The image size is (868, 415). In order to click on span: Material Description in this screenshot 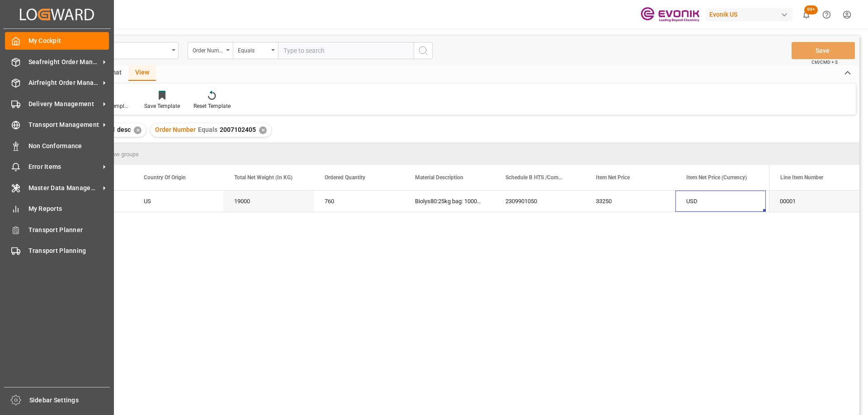, I will do `click(439, 178)`.